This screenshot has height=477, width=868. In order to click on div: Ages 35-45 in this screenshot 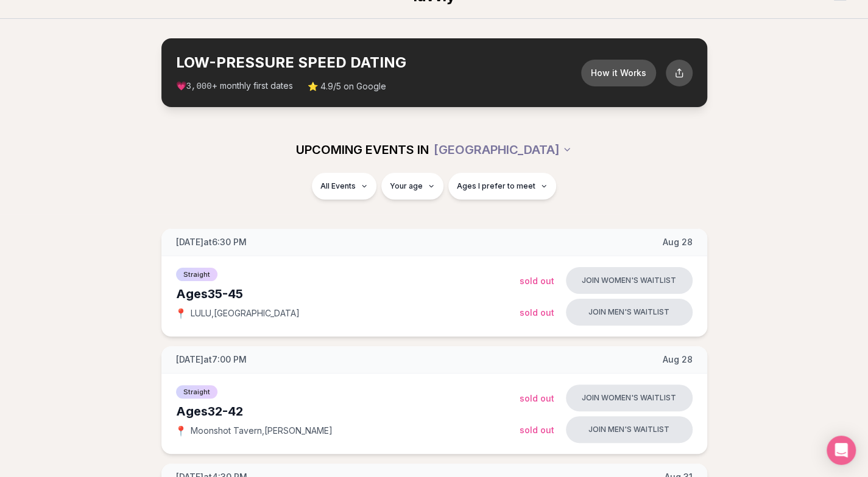, I will do `click(348, 294)`.